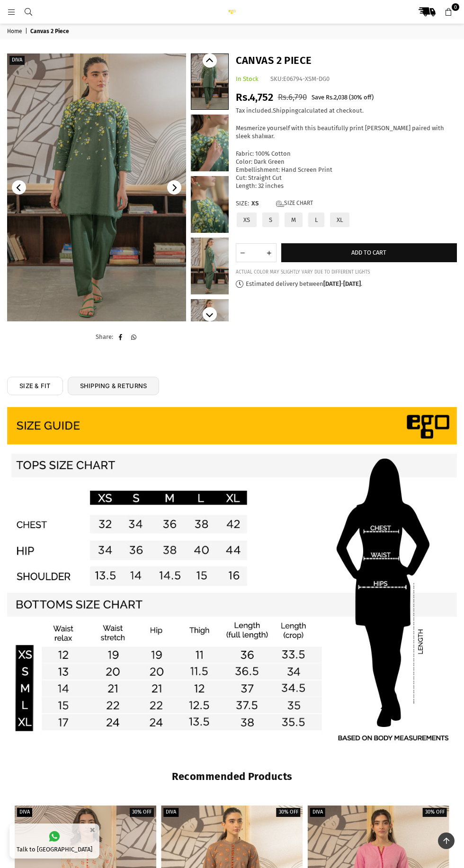 The height and width of the screenshot is (868, 464). Describe the element at coordinates (455, 7) in the screenshot. I see `span: 0` at that location.